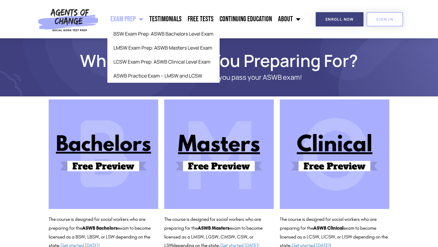 The height and width of the screenshot is (247, 438). What do you see at coordinates (219, 77) in the screenshot?
I see `p: Agents of Change will help you pass your ASWB exam!` at bounding box center [219, 77].